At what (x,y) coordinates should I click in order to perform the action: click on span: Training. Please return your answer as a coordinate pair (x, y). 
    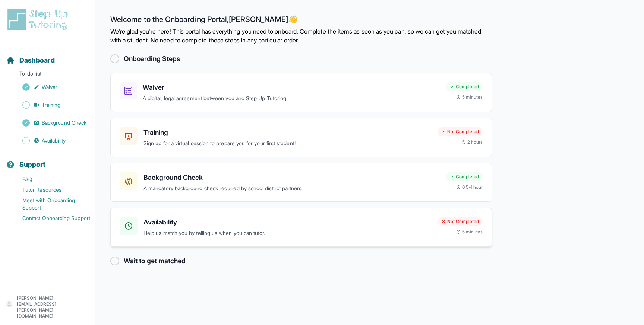
    Looking at the image, I should click on (51, 105).